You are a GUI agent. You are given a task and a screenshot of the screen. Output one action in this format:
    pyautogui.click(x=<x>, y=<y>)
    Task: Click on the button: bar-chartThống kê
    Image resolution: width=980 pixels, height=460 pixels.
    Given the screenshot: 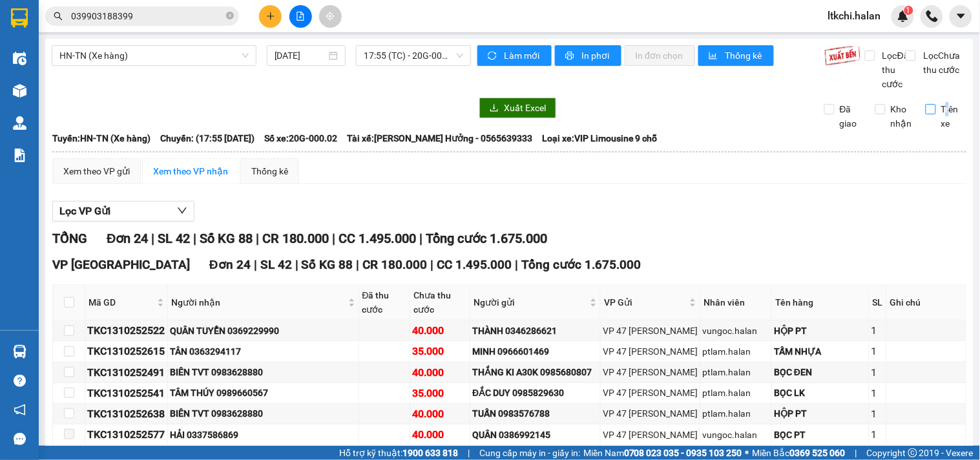 What is the action you would take?
    pyautogui.click(x=736, y=55)
    